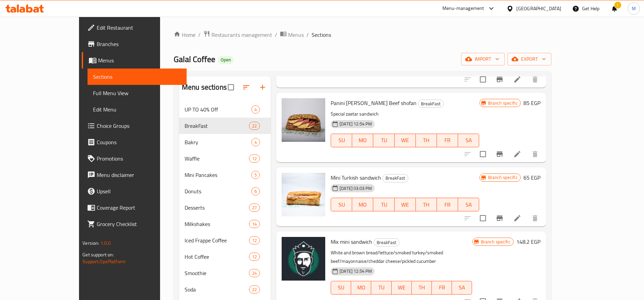 Image resolution: width=644 pixels, height=300 pixels. I want to click on span: Sections, so click(137, 77).